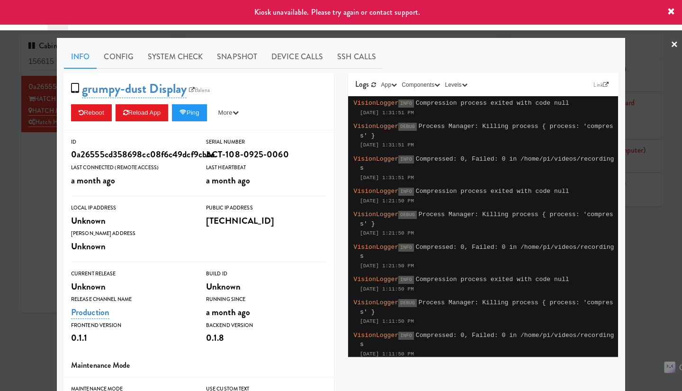 Image resolution: width=682 pixels, height=391 pixels. Describe the element at coordinates (134, 89) in the screenshot. I see `a: grumpy-dust Display` at that location.